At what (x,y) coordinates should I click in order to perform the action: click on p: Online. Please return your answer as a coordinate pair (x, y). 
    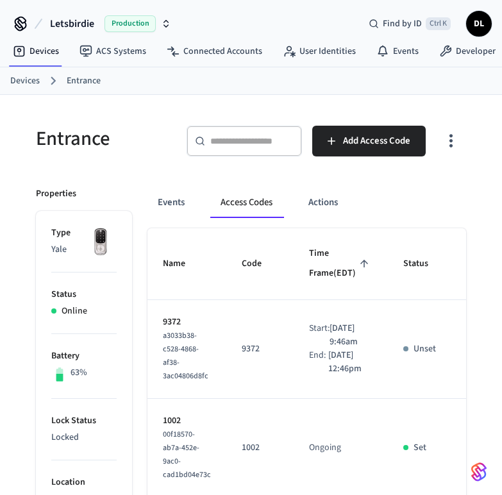
    Looking at the image, I should click on (74, 311).